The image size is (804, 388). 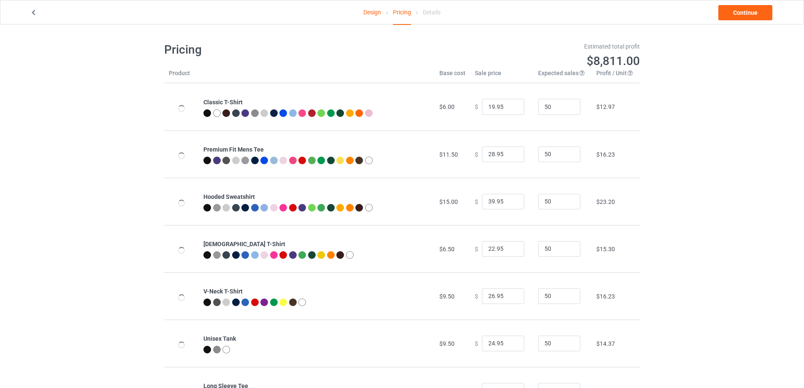 I want to click on b: V-Neck T-Shirt, so click(x=223, y=291).